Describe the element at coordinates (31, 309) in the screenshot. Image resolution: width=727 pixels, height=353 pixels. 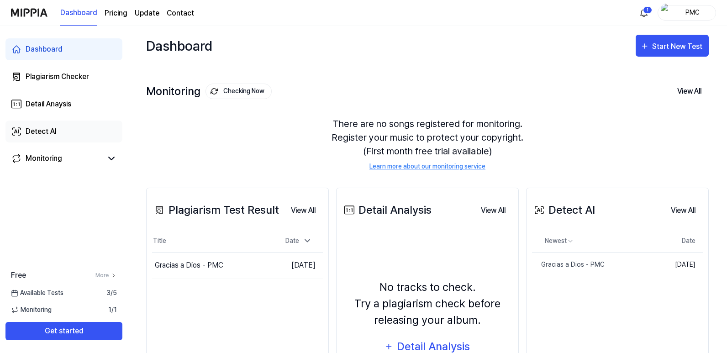
I see `span: Monitoring` at that location.